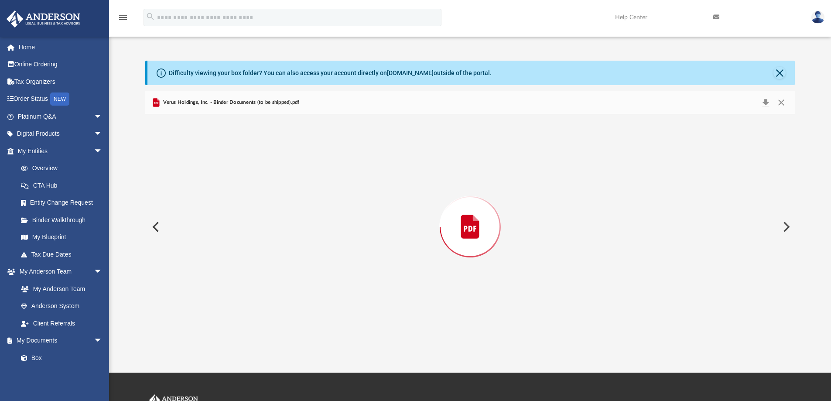 This screenshot has height=401, width=831. I want to click on a: Anderson System, so click(61, 306).